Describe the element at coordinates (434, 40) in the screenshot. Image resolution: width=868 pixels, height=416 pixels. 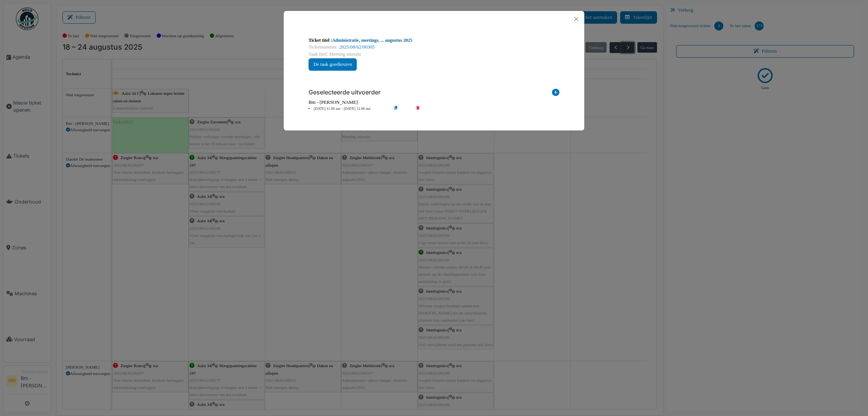
I see `div: Ticket titel :` at that location.